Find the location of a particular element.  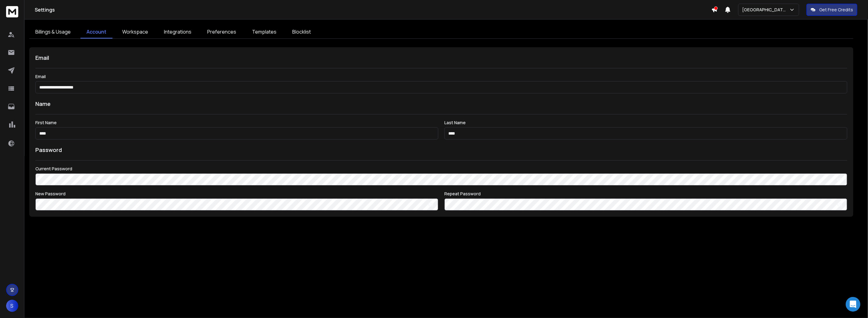

h1: Name is located at coordinates (442, 104).